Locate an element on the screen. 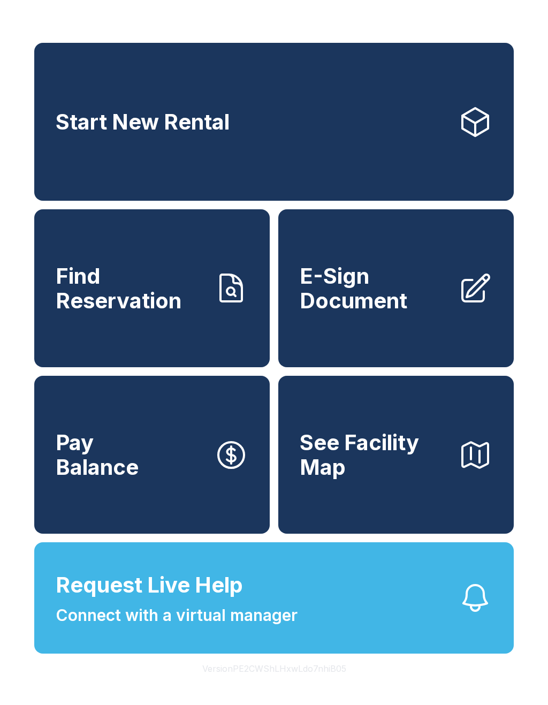 The image size is (548, 705). a: Start New Rental is located at coordinates (274, 121).